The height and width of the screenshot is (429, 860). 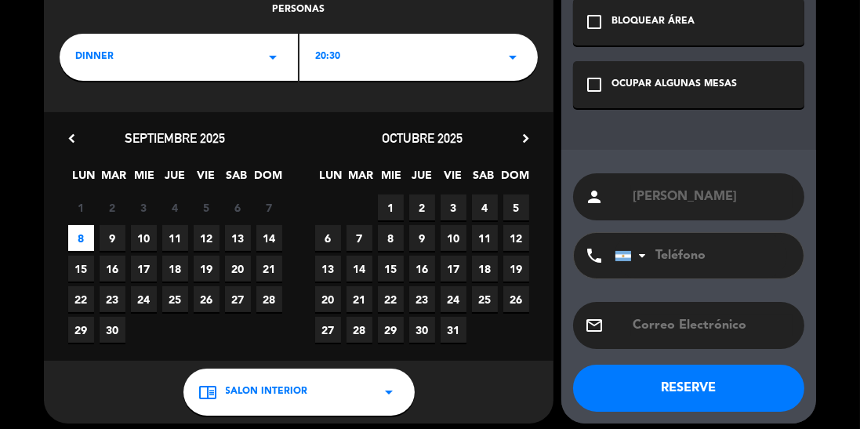 I want to click on div: OCUPAR ALGUNAS MESAS, so click(x=674, y=85).